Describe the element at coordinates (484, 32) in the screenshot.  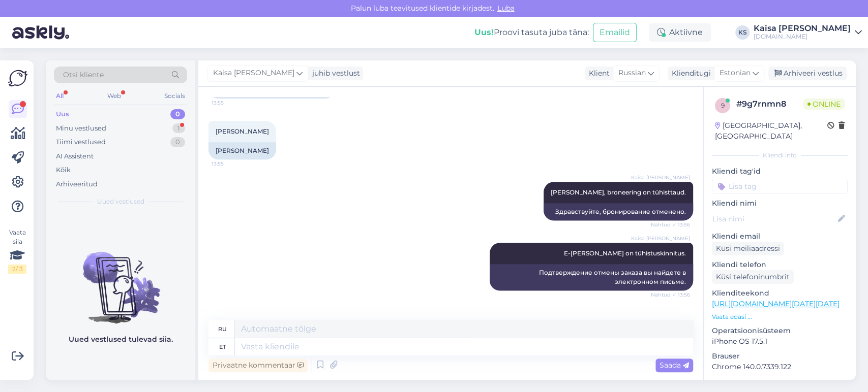
I see `b: Uus!` at that location.